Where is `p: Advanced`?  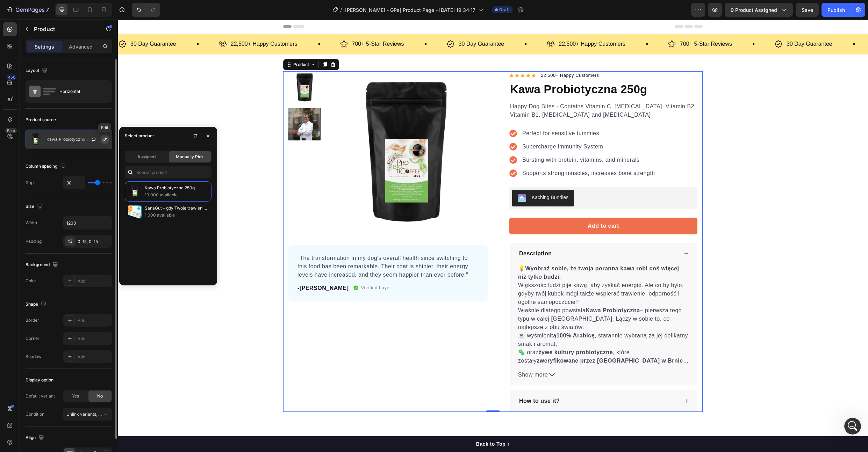
p: Advanced is located at coordinates (81, 47).